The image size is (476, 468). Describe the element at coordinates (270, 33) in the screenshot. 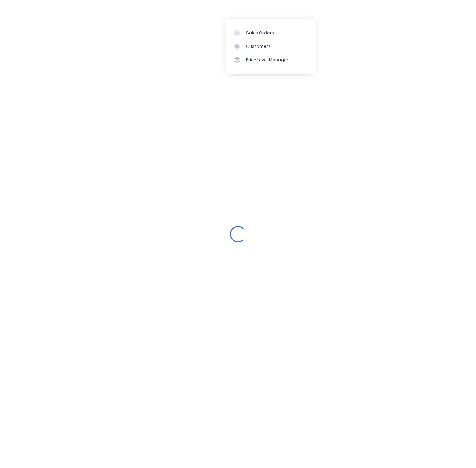

I see `a: Sales Orders` at that location.